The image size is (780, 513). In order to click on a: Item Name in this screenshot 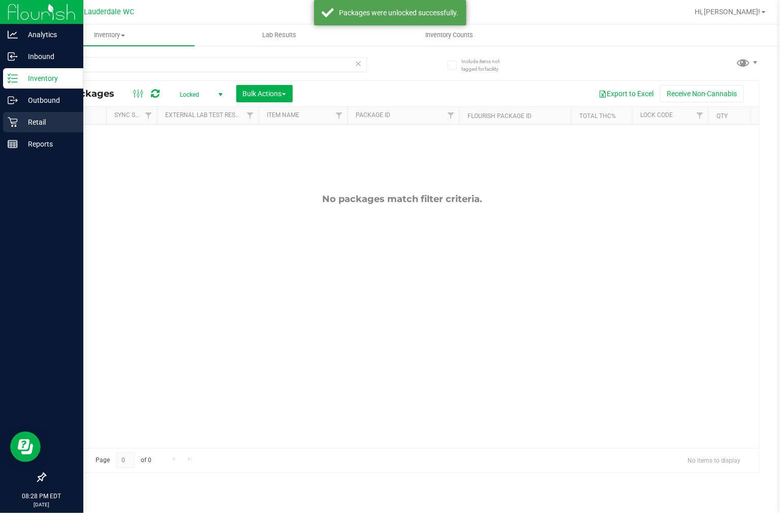, I will do `click(283, 115)`.